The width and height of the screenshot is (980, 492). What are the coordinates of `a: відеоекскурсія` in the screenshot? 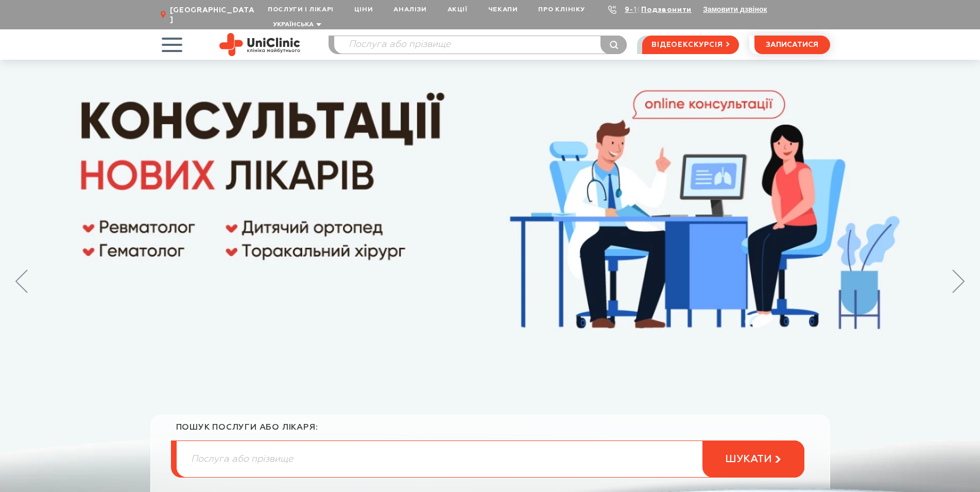 It's located at (690, 45).